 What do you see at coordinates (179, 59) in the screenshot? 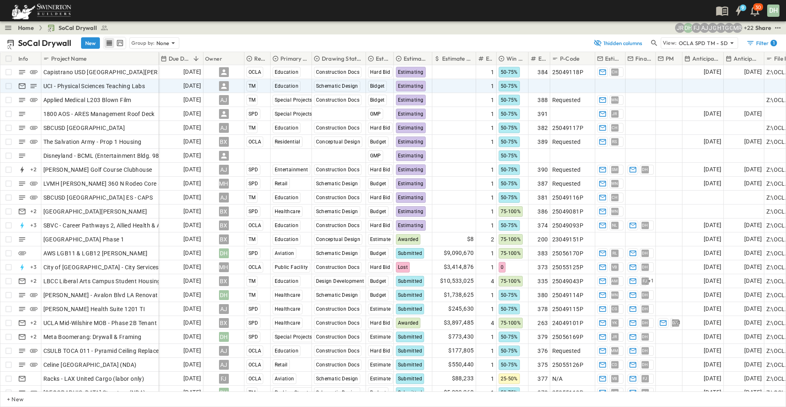
I see `p: Due Date` at bounding box center [179, 59].